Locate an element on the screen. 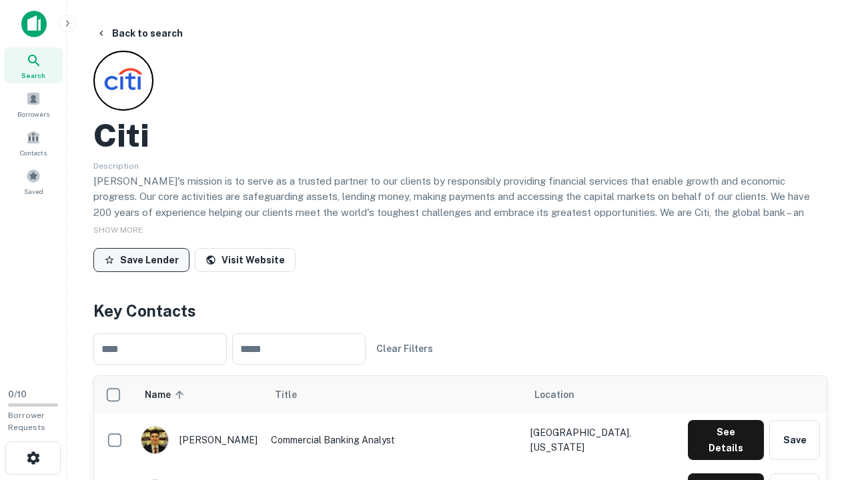  span: Search is located at coordinates (33, 75).